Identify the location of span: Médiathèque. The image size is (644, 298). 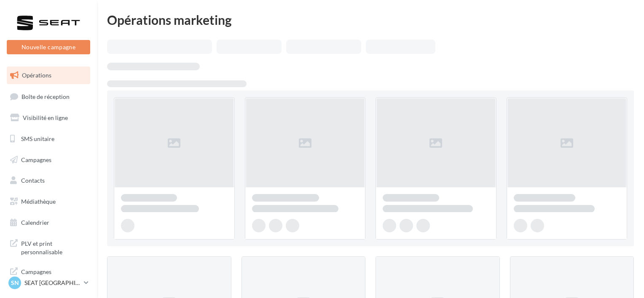
(39, 201).